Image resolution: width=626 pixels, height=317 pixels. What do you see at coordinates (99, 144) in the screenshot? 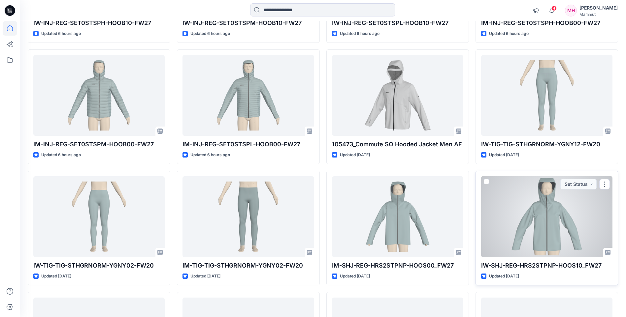
I see `p: IM-INJ-REG-SET0STSPM-HOOB00-FW27` at bounding box center [99, 144].